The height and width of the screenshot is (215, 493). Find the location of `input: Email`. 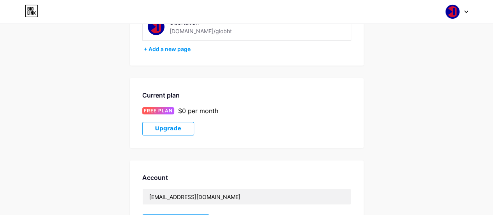

input: Email is located at coordinates (246, 196).